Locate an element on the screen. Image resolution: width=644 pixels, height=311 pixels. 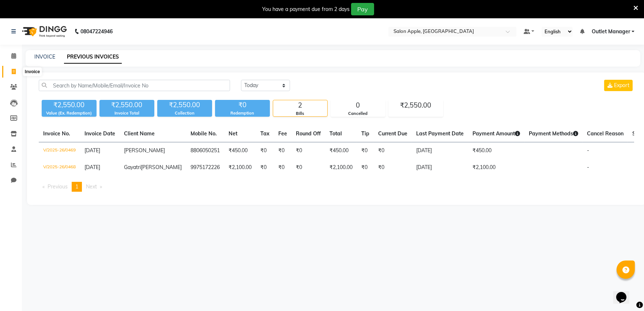
span: 1 is located at coordinates (77, 187).